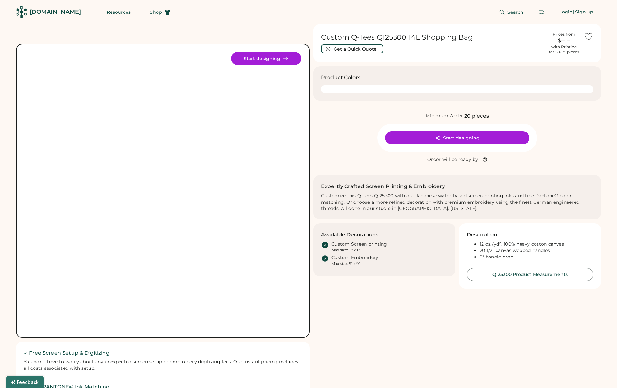  I want to click on span: Shop, so click(156, 12).